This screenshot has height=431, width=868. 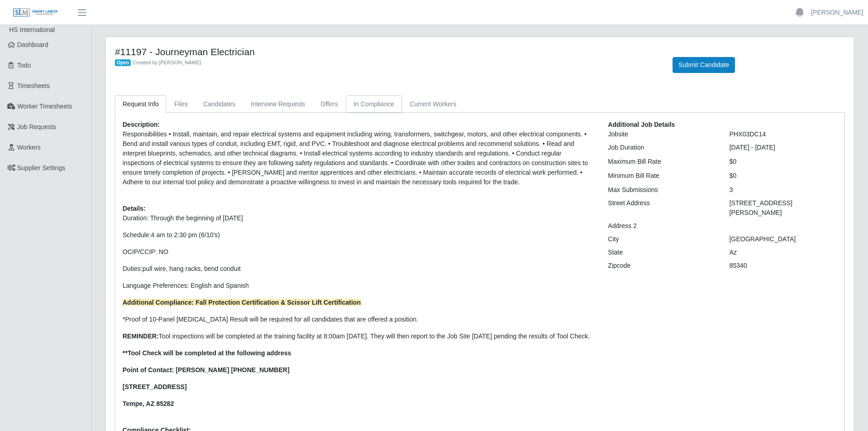 What do you see at coordinates (141, 104) in the screenshot?
I see `a: Request Info` at bounding box center [141, 104].